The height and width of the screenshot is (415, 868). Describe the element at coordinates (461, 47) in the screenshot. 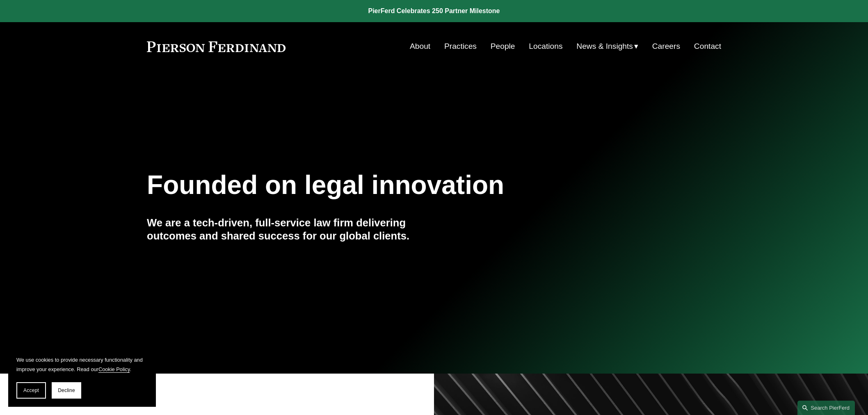

I see `a: Practices` at that location.